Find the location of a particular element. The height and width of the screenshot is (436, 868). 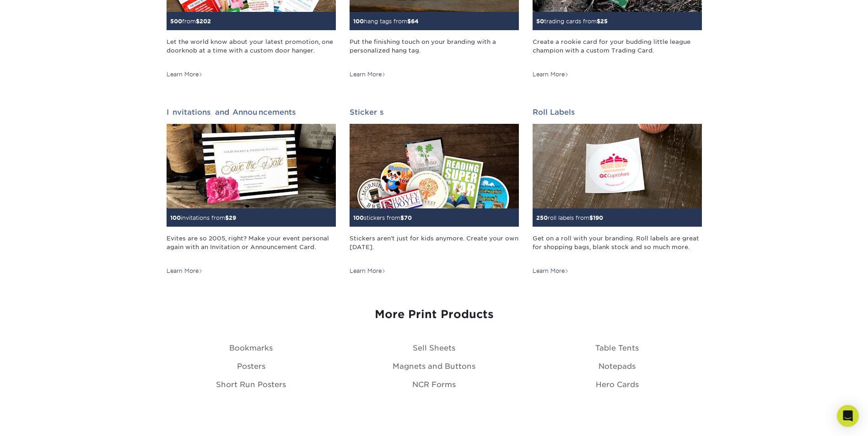

img: Roll Labels is located at coordinates (617, 166).